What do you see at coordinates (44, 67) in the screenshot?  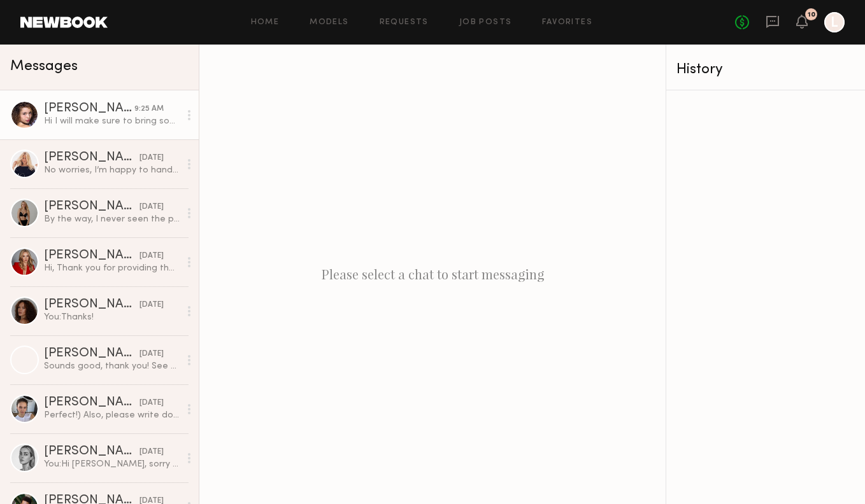 I see `span: Messages` at bounding box center [44, 67].